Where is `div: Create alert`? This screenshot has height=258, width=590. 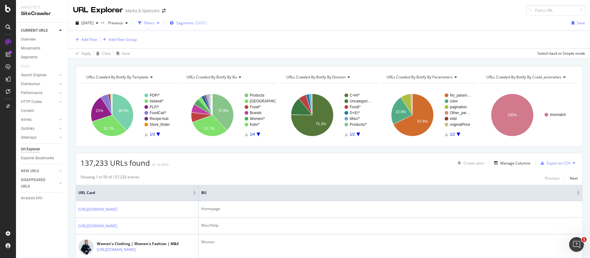
div: Create alert is located at coordinates (473, 163).